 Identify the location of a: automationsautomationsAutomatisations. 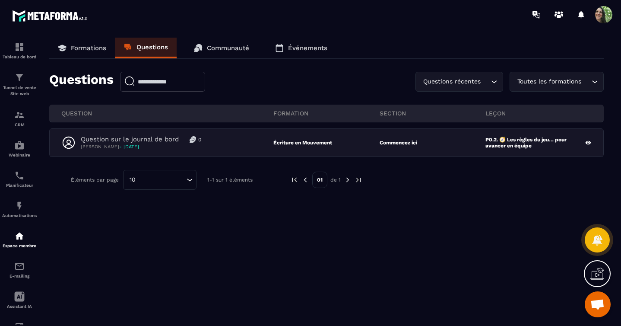
(19, 209).